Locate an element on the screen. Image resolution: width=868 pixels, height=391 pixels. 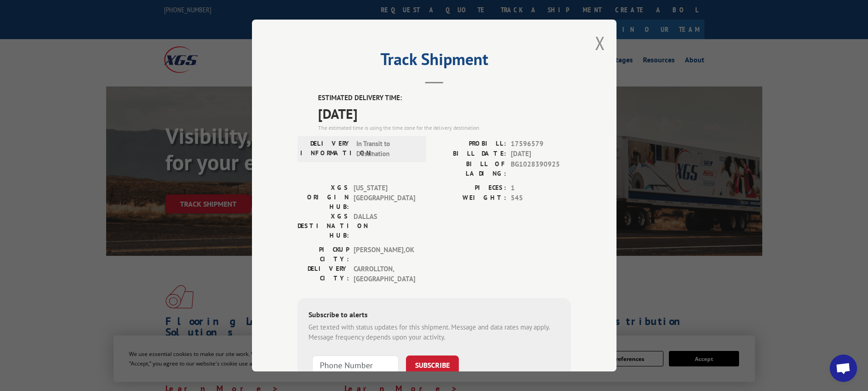
div: The estimated time is using the time zone for the delivery destination. is located at coordinates (444, 128).